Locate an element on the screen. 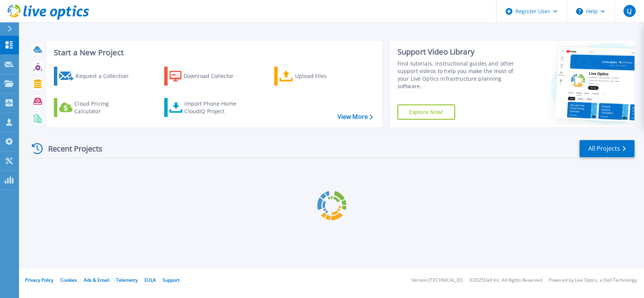  a: EULA is located at coordinates (150, 280).